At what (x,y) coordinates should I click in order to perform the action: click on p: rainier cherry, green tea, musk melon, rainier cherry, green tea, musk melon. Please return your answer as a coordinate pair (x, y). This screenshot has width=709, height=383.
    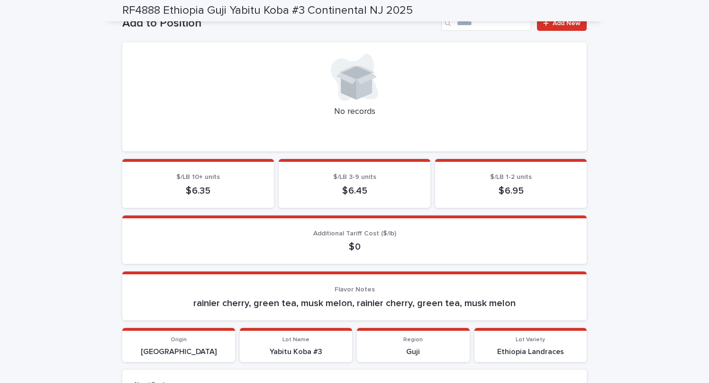
    Looking at the image, I should click on (355, 303).